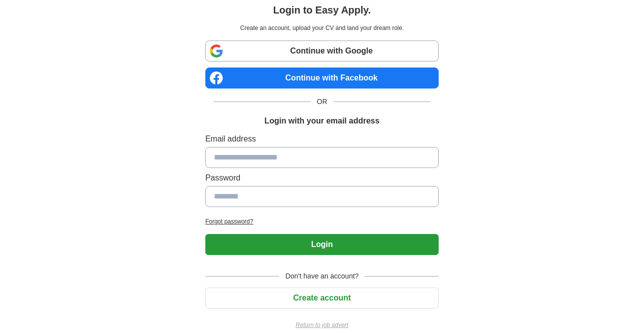  What do you see at coordinates (322, 102) in the screenshot?
I see `span: OR` at bounding box center [322, 102].